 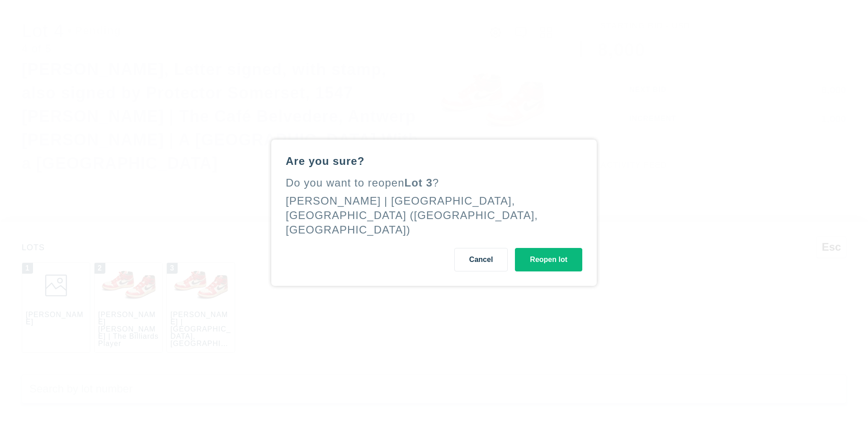 I want to click on button: Reopen lot, so click(x=549, y=260).